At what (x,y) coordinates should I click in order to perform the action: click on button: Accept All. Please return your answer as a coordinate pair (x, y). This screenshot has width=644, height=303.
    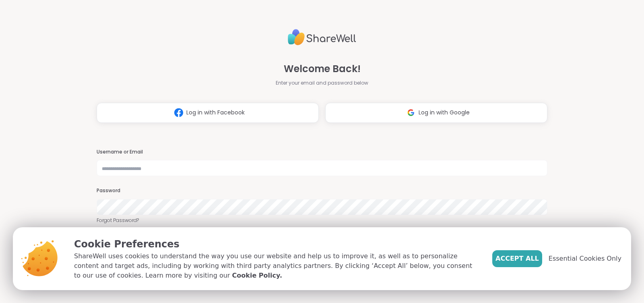
    Looking at the image, I should click on (517, 259).